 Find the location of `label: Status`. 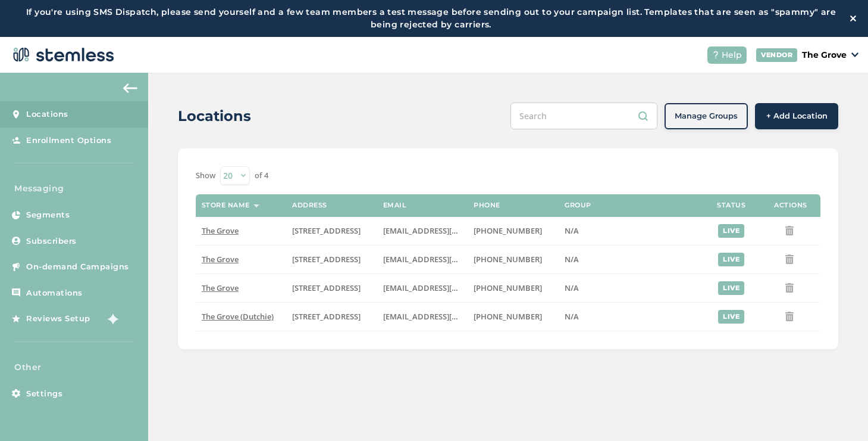

label: Status is located at coordinates (731, 205).